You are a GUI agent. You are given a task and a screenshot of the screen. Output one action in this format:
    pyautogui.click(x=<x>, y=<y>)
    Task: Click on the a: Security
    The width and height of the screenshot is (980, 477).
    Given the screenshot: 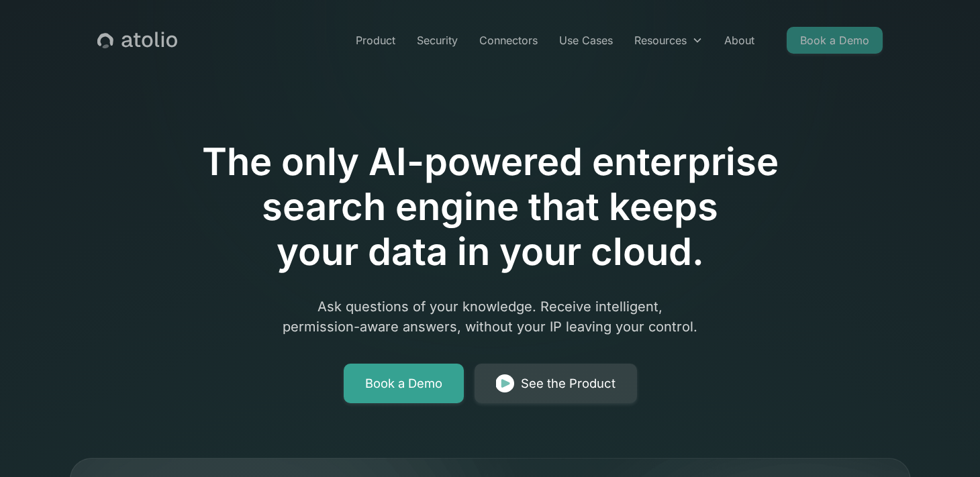 What is the action you would take?
    pyautogui.click(x=437, y=40)
    